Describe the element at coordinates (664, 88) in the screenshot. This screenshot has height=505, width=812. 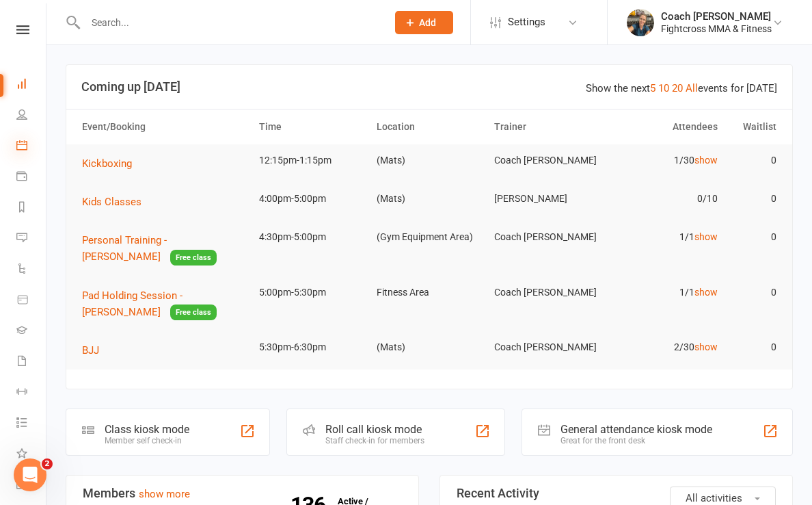
I see `a: 10` at that location.